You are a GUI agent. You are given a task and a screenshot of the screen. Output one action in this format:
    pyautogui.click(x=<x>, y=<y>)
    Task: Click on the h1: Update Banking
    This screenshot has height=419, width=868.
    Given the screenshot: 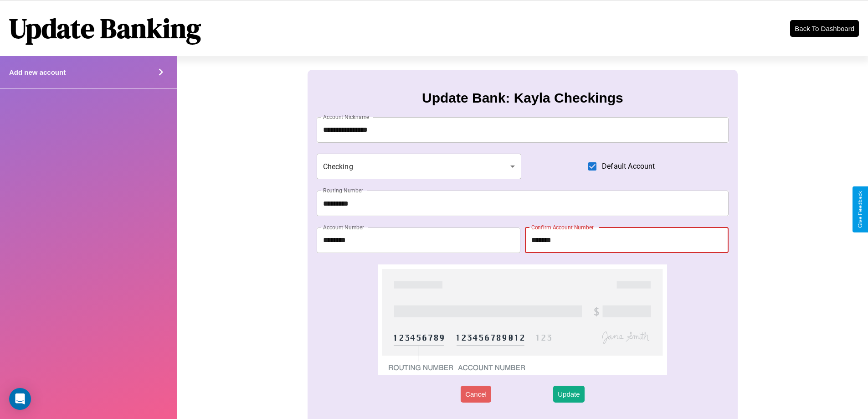 What is the action you would take?
    pyautogui.click(x=105, y=28)
    